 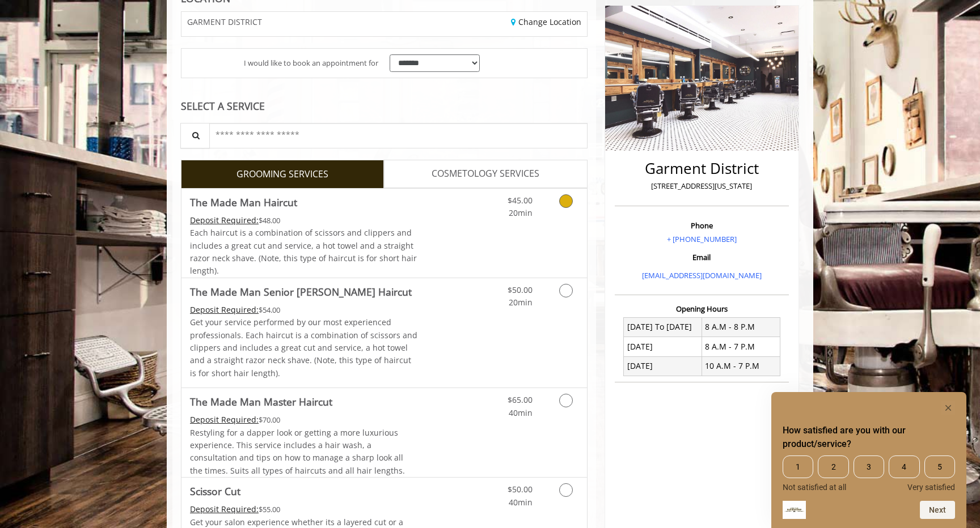 I want to click on button: Next question, so click(x=937, y=510).